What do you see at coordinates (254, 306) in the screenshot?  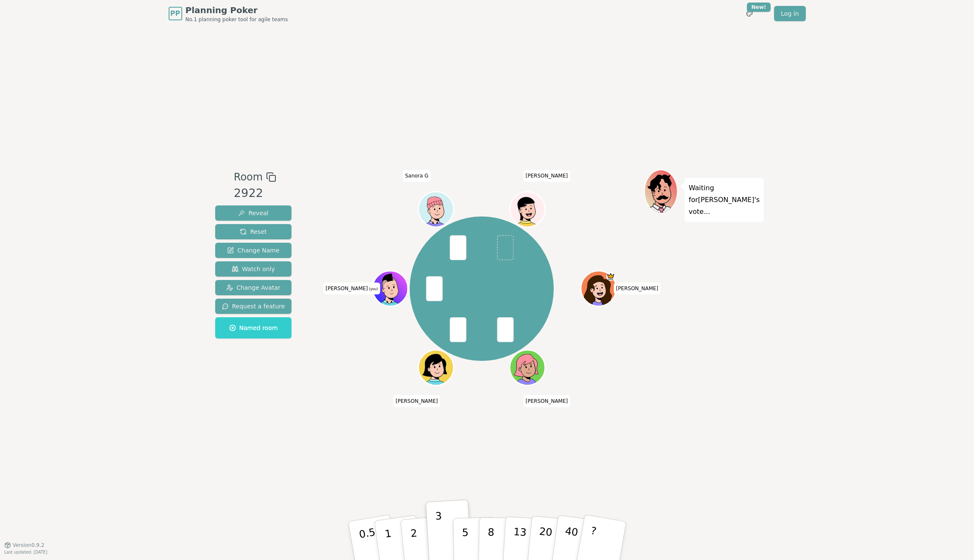 I see `span: Request a feature` at bounding box center [254, 306].